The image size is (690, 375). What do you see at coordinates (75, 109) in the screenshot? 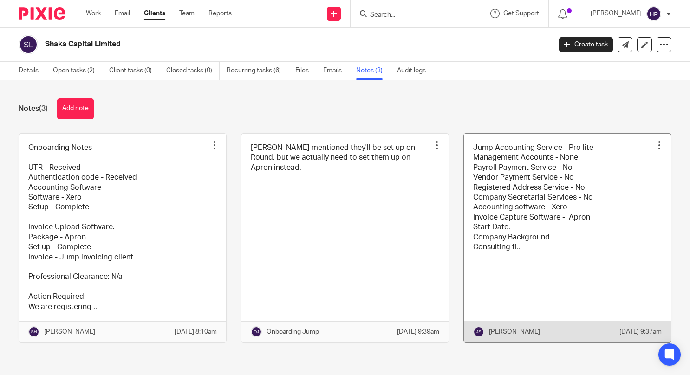
I see `button: Add note` at bounding box center [75, 109].